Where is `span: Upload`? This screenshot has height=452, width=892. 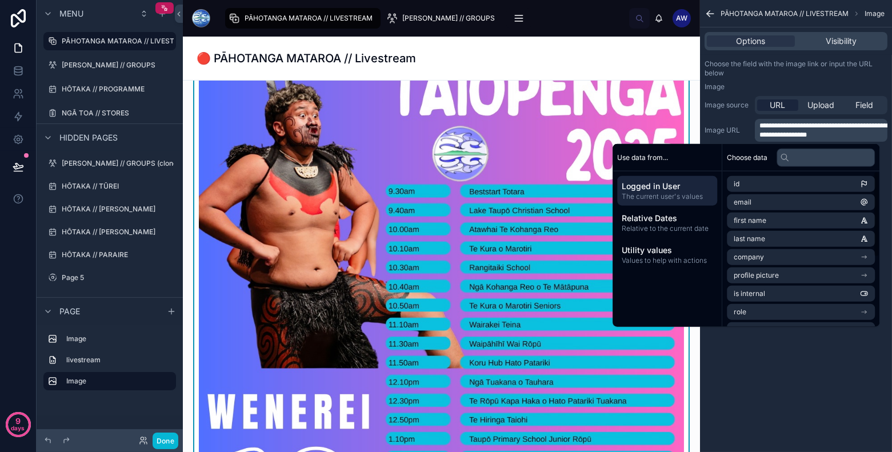
span: Upload is located at coordinates (821, 105).